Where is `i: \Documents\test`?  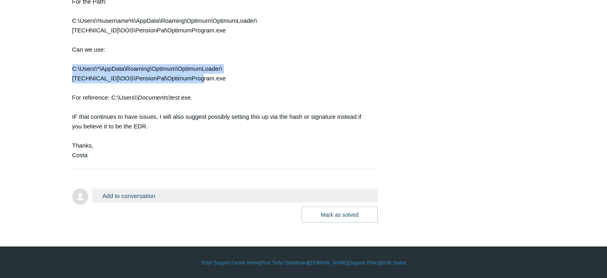
i: \Documents\test is located at coordinates (158, 97).